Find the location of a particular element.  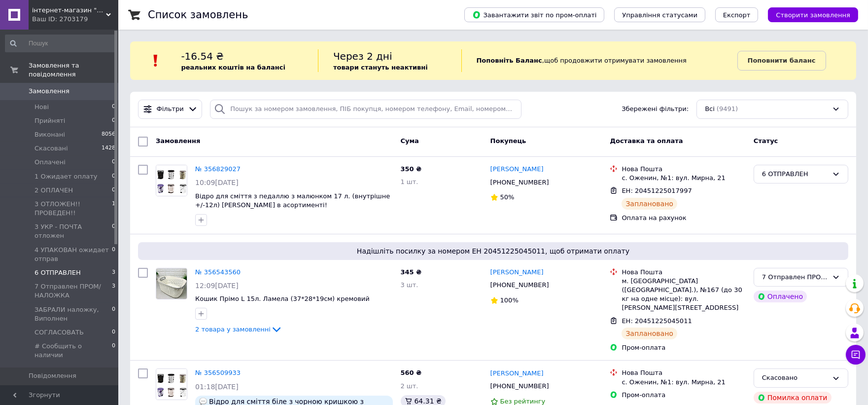

span: (9491) is located at coordinates (727, 108).